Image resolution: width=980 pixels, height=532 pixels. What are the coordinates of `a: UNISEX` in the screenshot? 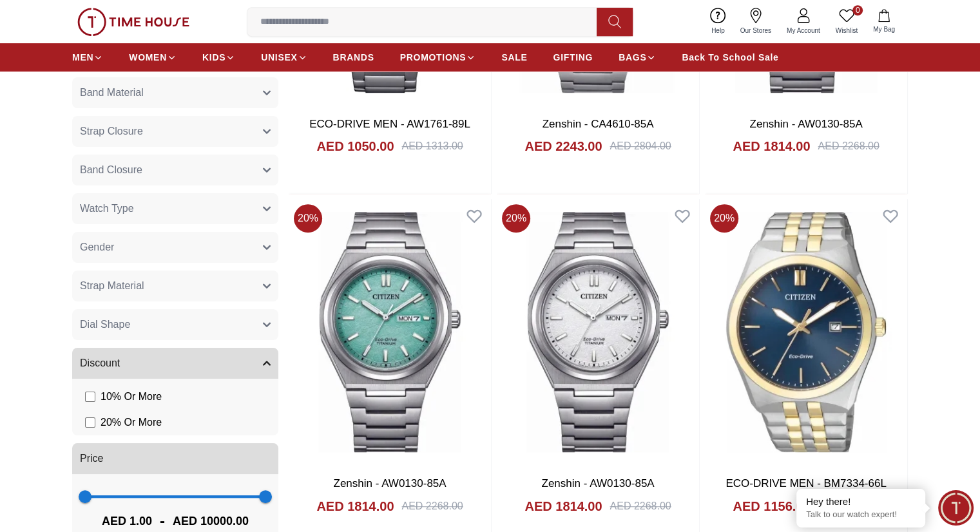 It's located at (283, 58).